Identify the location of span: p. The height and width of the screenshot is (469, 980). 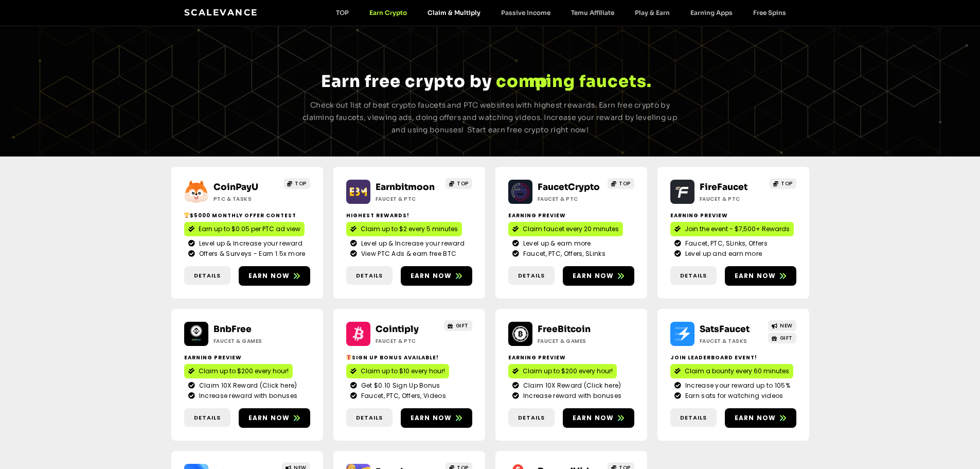
(541, 81).